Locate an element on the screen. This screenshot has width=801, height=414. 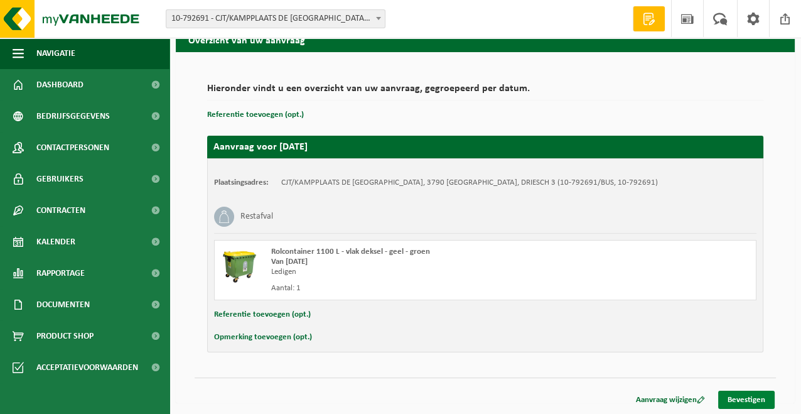
span: Rapportage is located at coordinates (60, 273).